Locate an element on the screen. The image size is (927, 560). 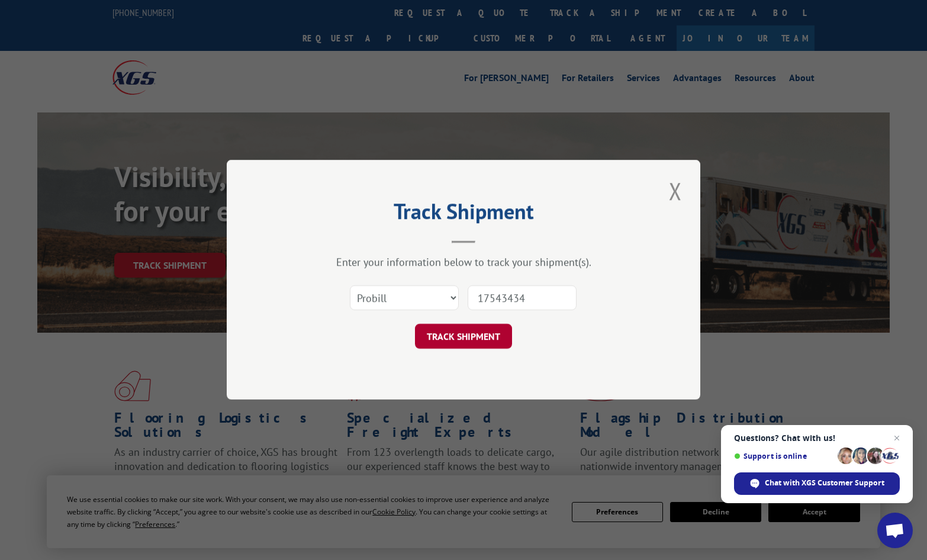
button: TRACK SHIPMENT is located at coordinates (464, 337).